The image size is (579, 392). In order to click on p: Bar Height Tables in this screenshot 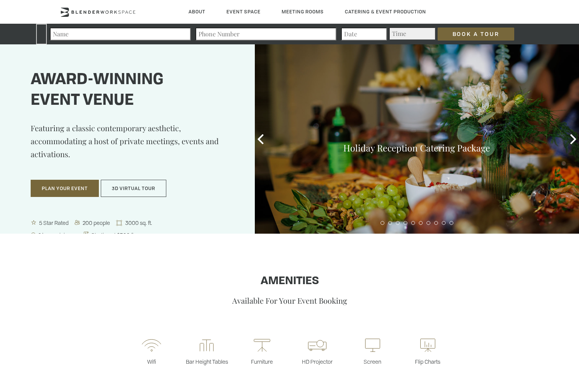, I will do `click(207, 362)`.